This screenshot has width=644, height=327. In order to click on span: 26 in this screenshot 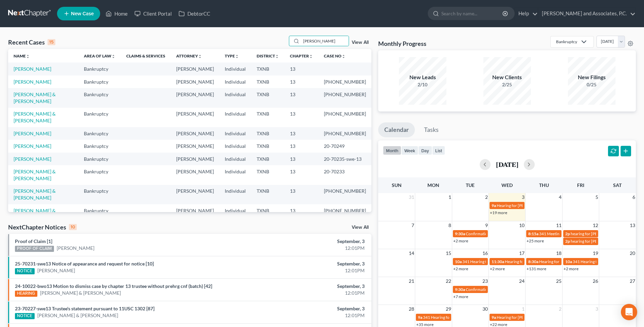, I will do `click(595, 281)`.